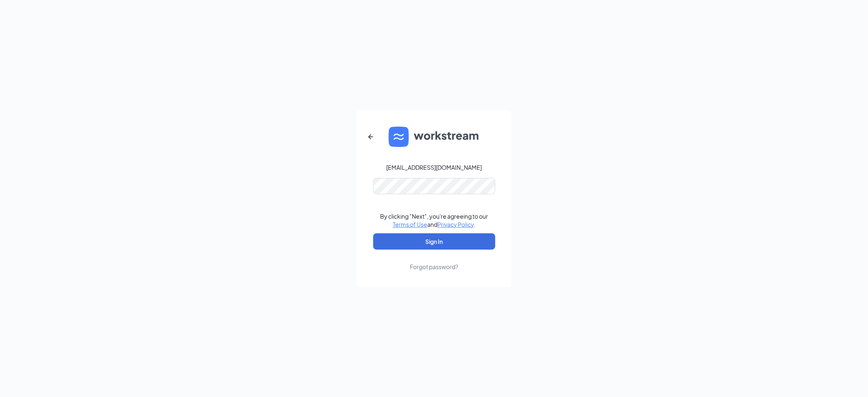 This screenshot has height=397, width=868. I want to click on div: By clicking "Next", you're agreeing to our and ., so click(434, 221).